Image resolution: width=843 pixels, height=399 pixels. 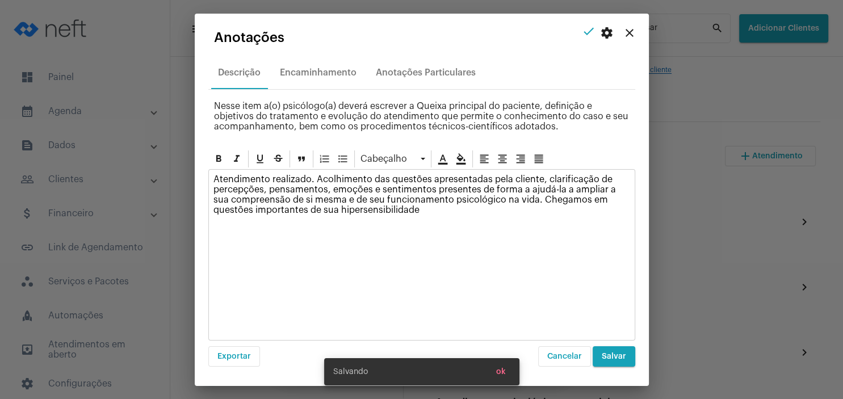 I want to click on button: Cancelar, so click(x=564, y=357).